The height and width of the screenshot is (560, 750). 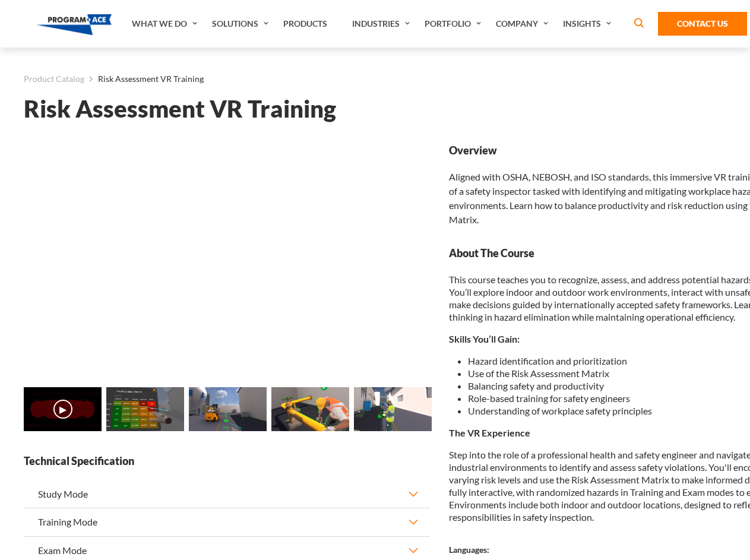 I want to click on img: Risk Assessment VR Training - Video 0, so click(x=62, y=409).